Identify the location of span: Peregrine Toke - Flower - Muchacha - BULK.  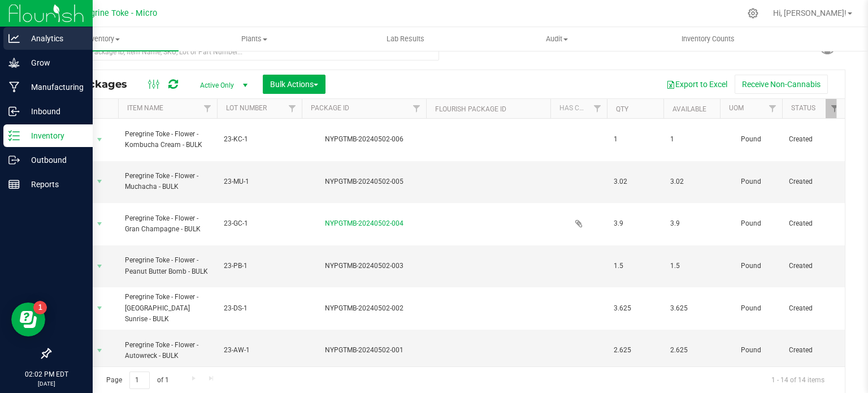
(167, 181).